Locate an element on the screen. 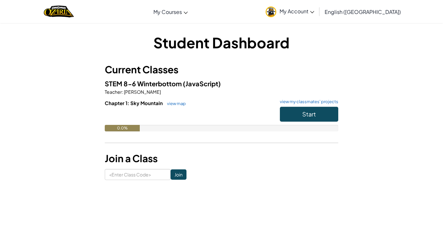 The width and height of the screenshot is (443, 241). input: Join is located at coordinates (178, 174).